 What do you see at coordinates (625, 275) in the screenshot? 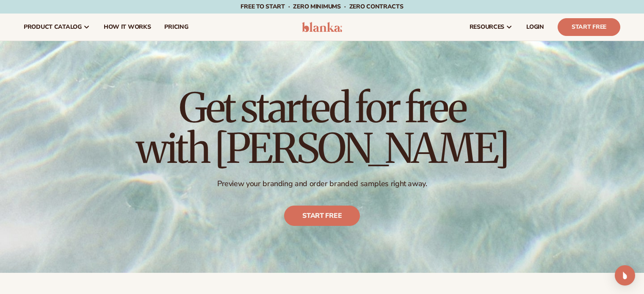
I see `div: Open Intercom Messenger` at bounding box center [625, 275].